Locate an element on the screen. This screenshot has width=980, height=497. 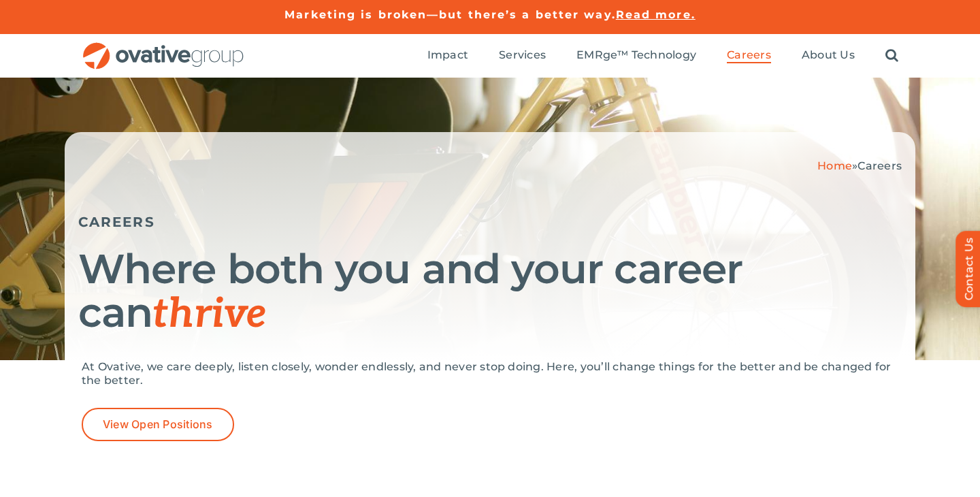
a: EMRge™ Technology is located at coordinates (636, 56).